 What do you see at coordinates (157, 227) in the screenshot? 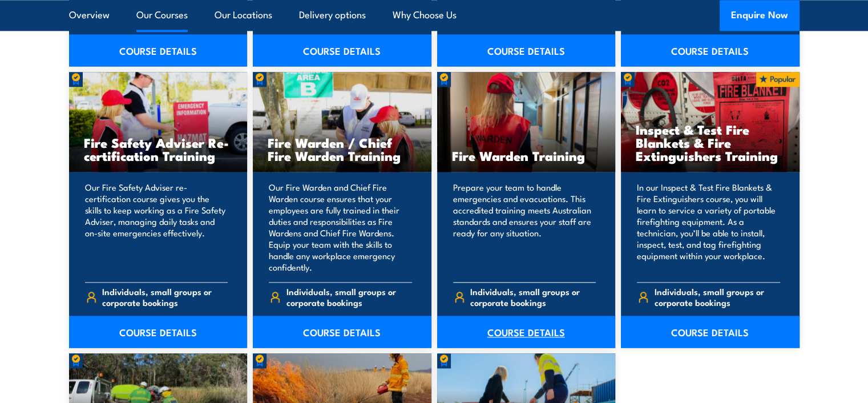
I see `p: Our Fire Safety Adviser re-certification course gives you the skills to keep working as a Fire Sa...` at bounding box center [157, 227].